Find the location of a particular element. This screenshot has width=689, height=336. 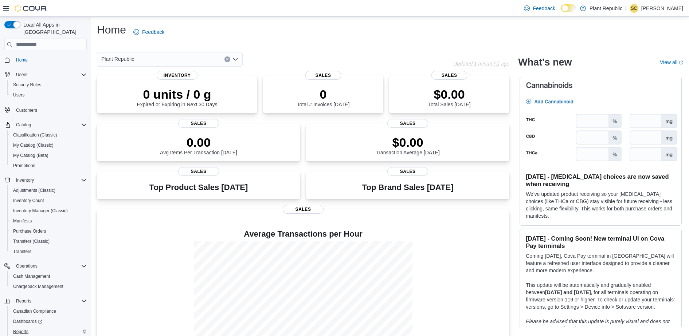

a: Transfers is located at coordinates (22, 252).